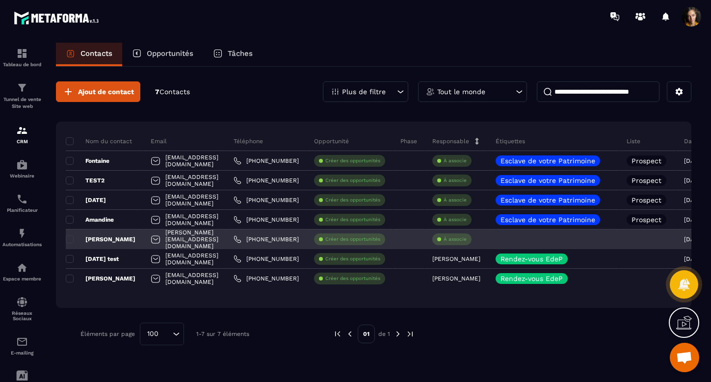 This screenshot has height=382, width=711. I want to click on a: formationformationTunnel de vente Site web, so click(22, 96).